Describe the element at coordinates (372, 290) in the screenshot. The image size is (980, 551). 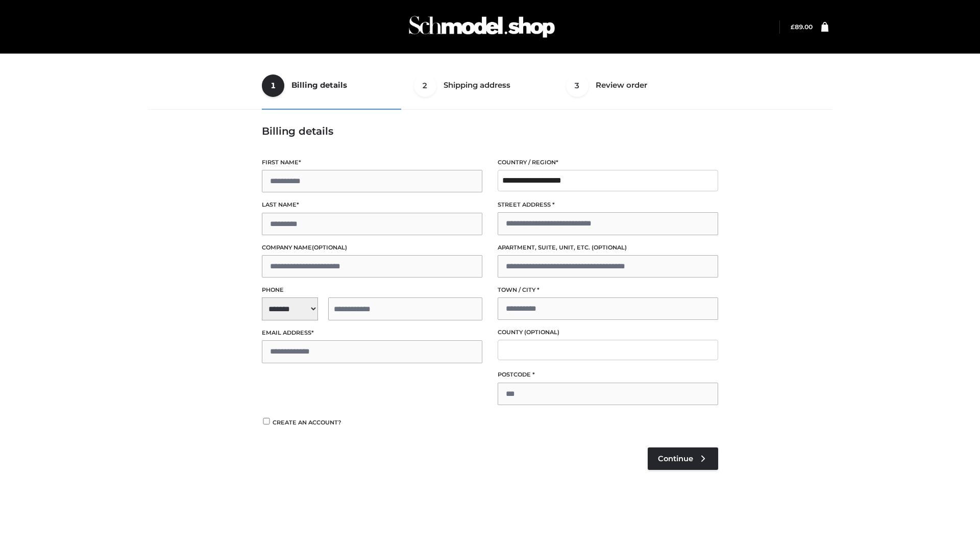
I see `label: Phone` at that location.